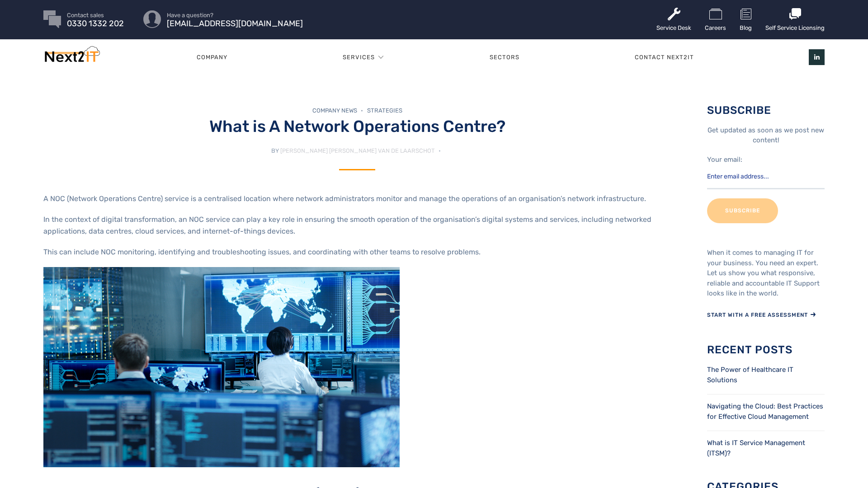 Image resolution: width=868 pixels, height=488 pixels. I want to click on a: Sectors, so click(504, 57).